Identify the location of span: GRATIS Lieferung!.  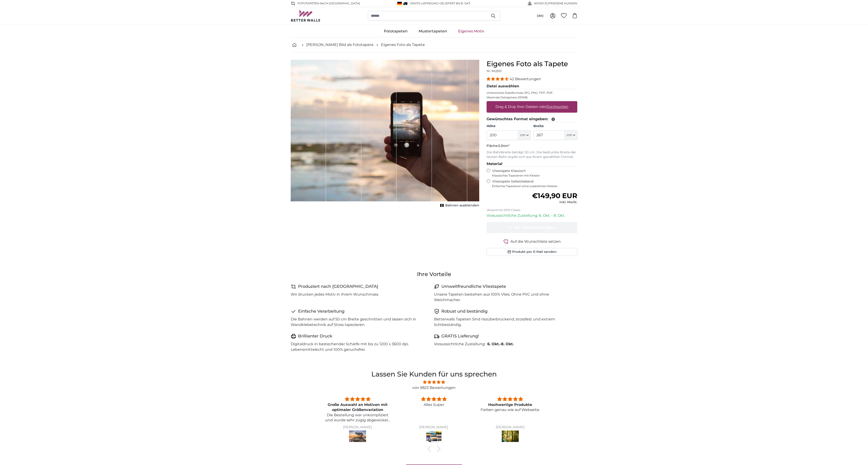
(424, 3).